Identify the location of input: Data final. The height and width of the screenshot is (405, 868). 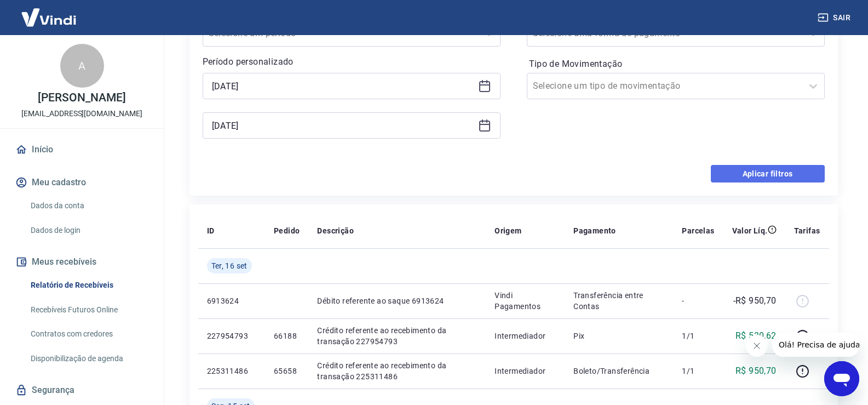
(343, 125).